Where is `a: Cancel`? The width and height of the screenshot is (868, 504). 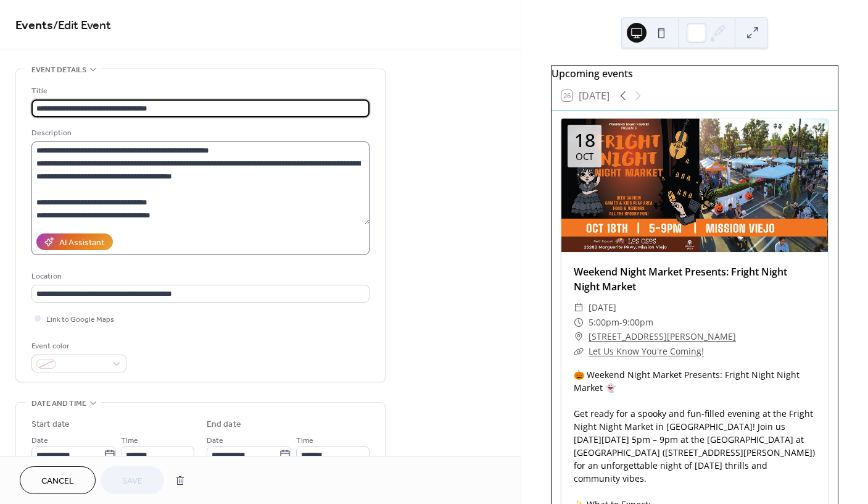
a: Cancel is located at coordinates (57, 480).